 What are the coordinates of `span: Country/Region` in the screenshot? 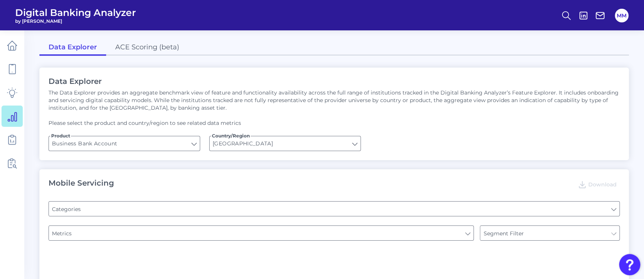 It's located at (230, 136).